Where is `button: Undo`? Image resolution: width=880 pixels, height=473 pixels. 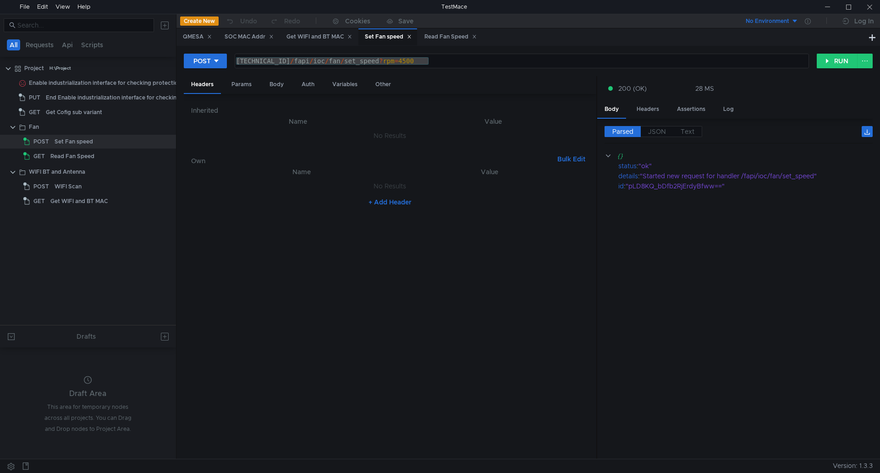 button: Undo is located at coordinates (241, 21).